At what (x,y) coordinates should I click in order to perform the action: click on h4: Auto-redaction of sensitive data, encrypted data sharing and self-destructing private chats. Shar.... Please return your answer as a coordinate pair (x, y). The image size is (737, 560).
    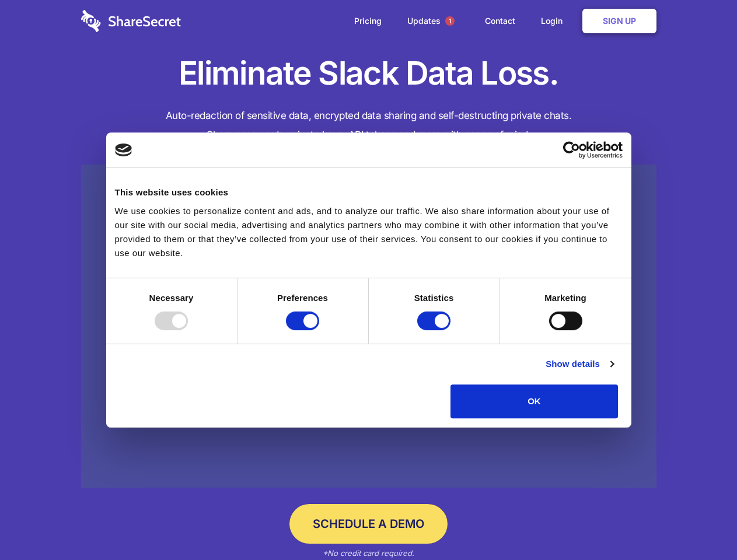
    Looking at the image, I should click on (369, 125).